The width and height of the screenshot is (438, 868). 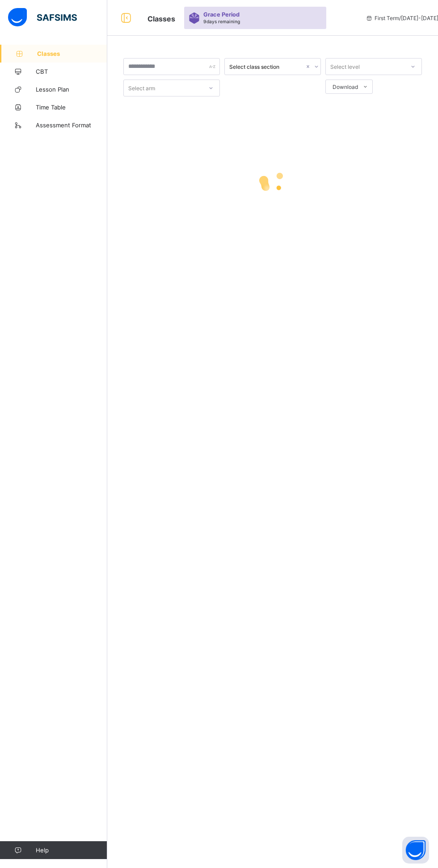 What do you see at coordinates (42, 18) in the screenshot?
I see `img: safsims` at bounding box center [42, 18].